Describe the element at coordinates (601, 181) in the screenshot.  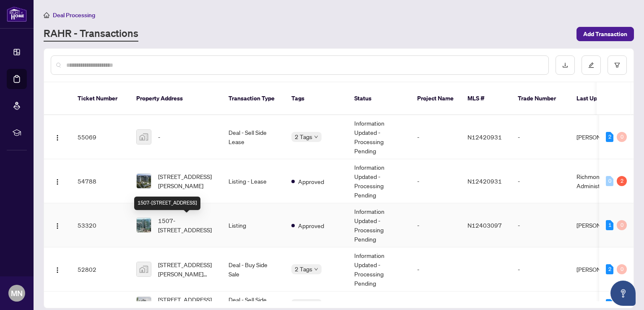
I see `td: Richmond Hill Administrator` at that location.